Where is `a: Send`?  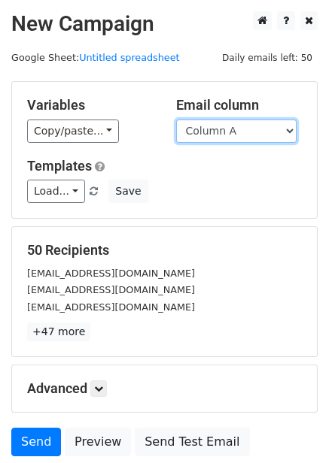
a: Send is located at coordinates (36, 442).